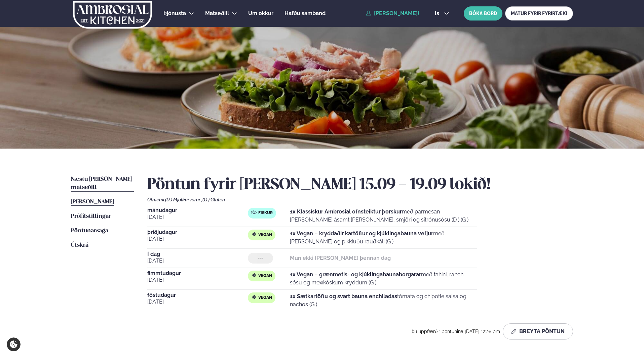  Describe the element at coordinates (360, 200) in the screenshot. I see `div: Ofnæmi:` at that location.